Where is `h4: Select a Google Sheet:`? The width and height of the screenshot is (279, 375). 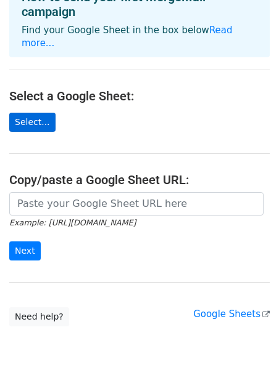
h4: Select a Google Sheet: is located at coordinates (139, 96).